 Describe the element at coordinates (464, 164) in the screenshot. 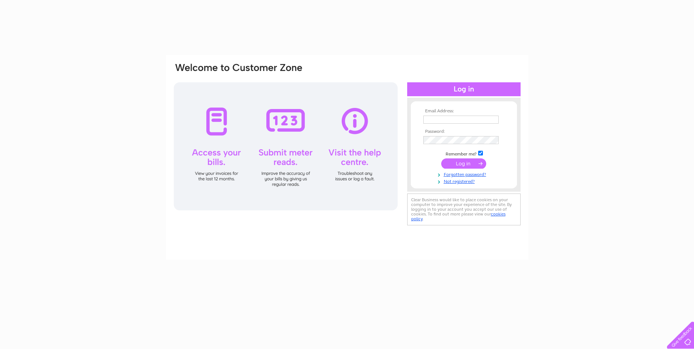

I see `input: Submit` at that location.